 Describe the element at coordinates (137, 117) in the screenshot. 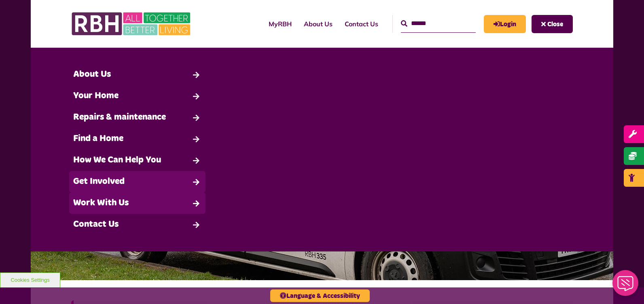

I see `a: Repairs & maintenance` at that location.